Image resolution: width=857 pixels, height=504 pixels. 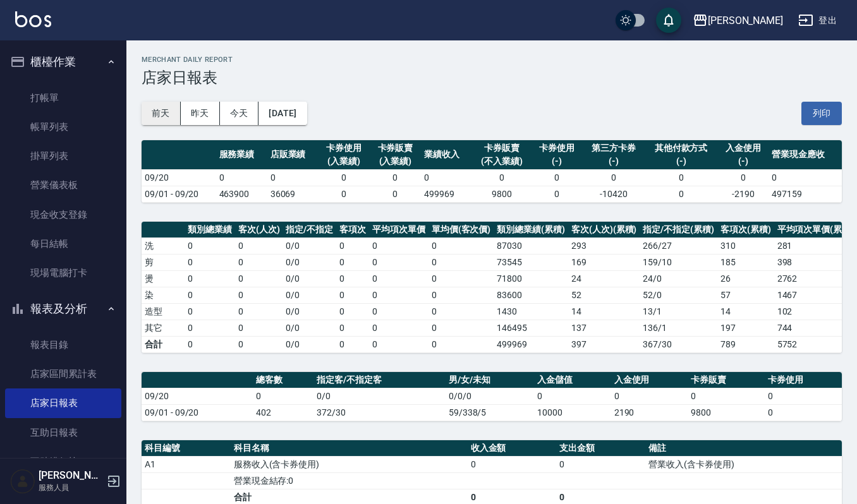 What do you see at coordinates (805, 194) in the screenshot?
I see `td: 497159` at bounding box center [805, 194].